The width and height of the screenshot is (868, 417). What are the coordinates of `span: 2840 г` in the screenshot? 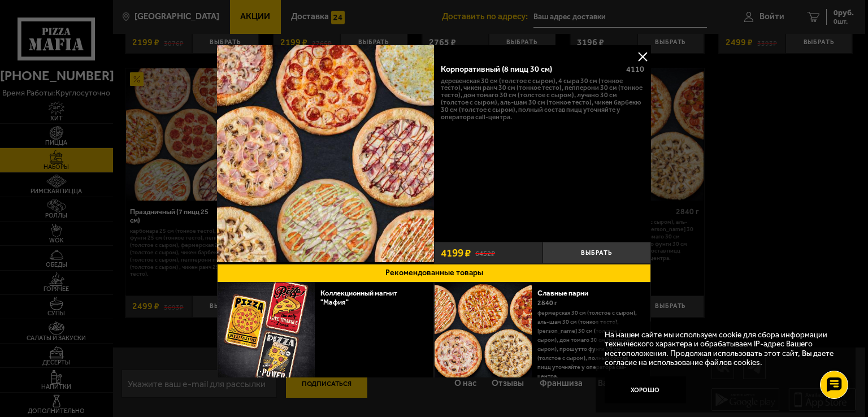 It's located at (547, 303).